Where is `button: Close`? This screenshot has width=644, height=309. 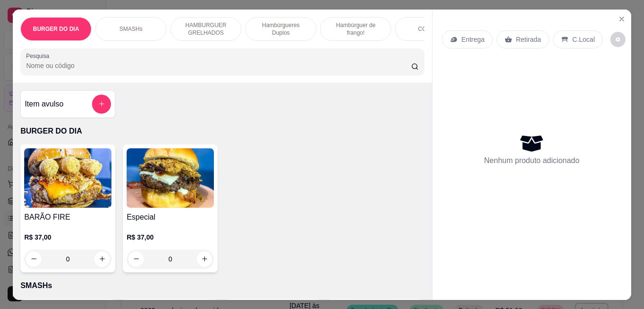
button: Close is located at coordinates (622, 19).